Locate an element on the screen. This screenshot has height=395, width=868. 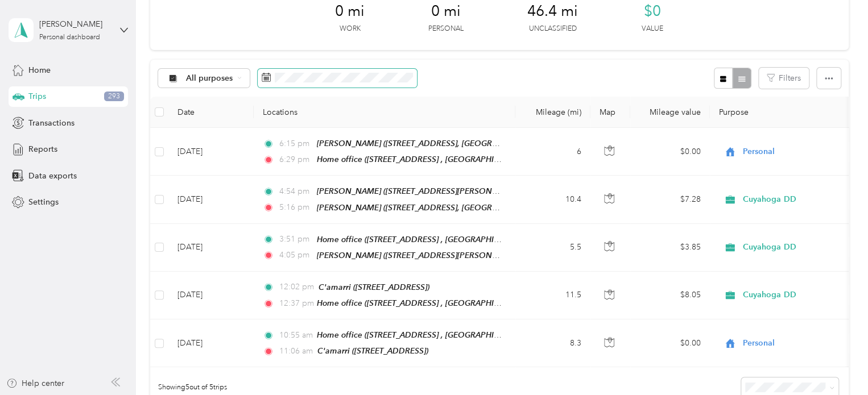
span: Trips is located at coordinates (37, 96).